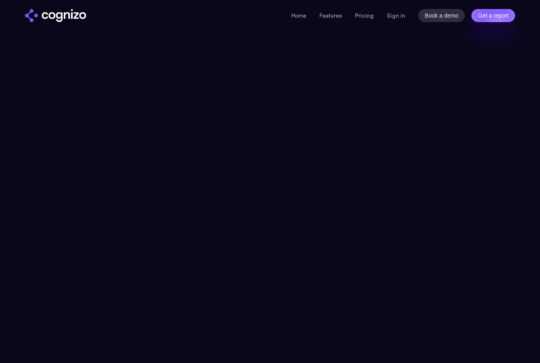 This screenshot has height=363, width=540. Describe the element at coordinates (493, 16) in the screenshot. I see `a: Get a report` at that location.